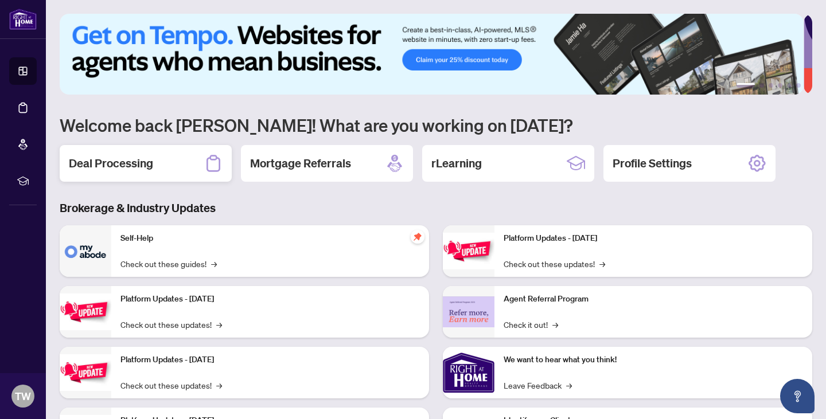  What do you see at coordinates (169, 264) in the screenshot?
I see `a: Check out these guides!→` at bounding box center [169, 264].